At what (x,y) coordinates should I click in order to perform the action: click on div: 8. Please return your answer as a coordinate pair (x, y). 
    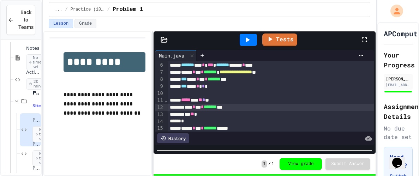
    Looking at the image, I should click on (160, 79).